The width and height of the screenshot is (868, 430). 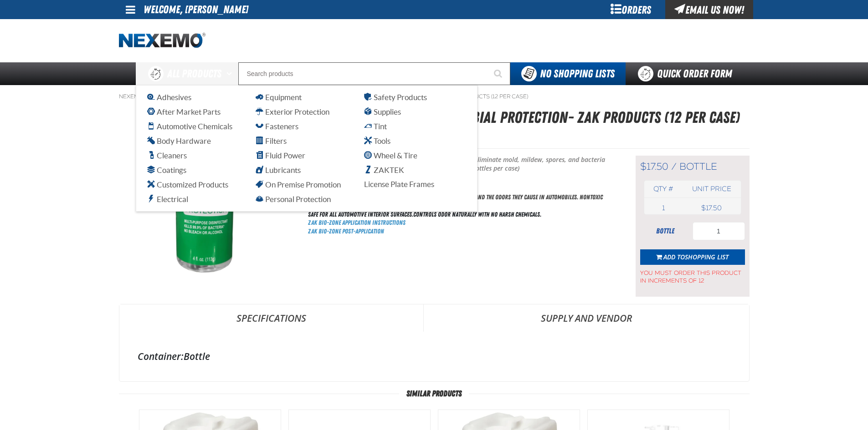 I want to click on span: Coatings, so click(x=167, y=170).